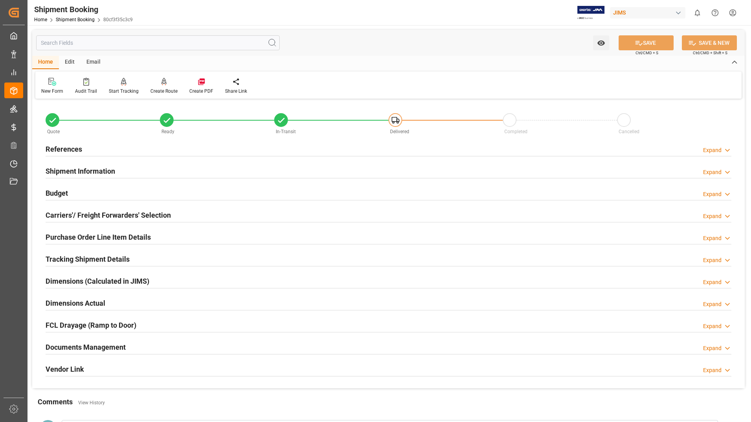 Image resolution: width=751 pixels, height=422 pixels. Describe the element at coordinates (698, 13) in the screenshot. I see `button: show 0 new notifications` at that location.